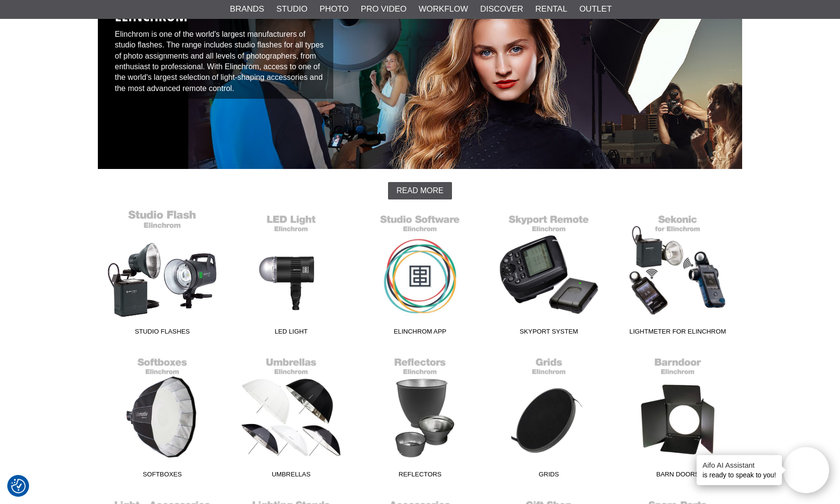 The height and width of the screenshot is (504, 840). I want to click on a: Workflow, so click(443, 9).